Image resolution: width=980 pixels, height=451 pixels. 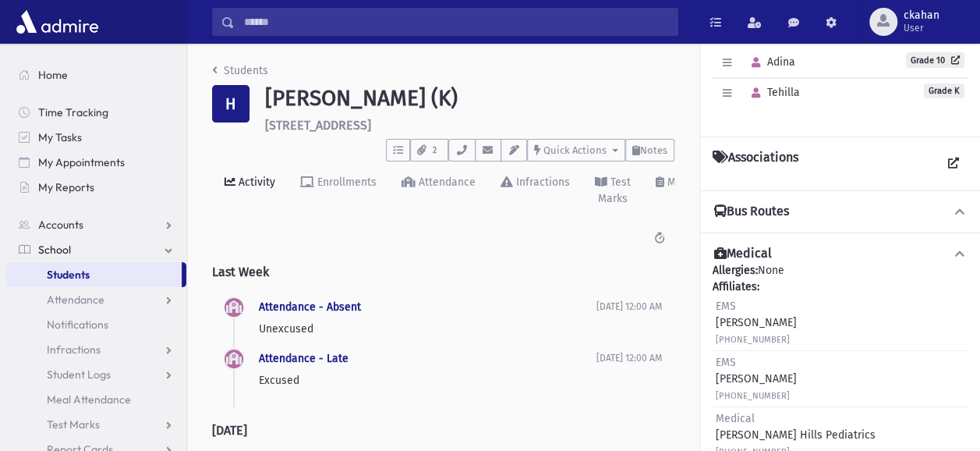 What do you see at coordinates (96, 187) in the screenshot?
I see `a: My Reports` at bounding box center [96, 187].